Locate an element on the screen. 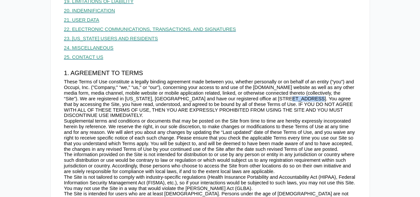 Image resolution: width=420 pixels, height=197 pixels. span: Supplemental terms and conditions or documents that may be posted on the Site from time to time a... is located at coordinates (209, 135).